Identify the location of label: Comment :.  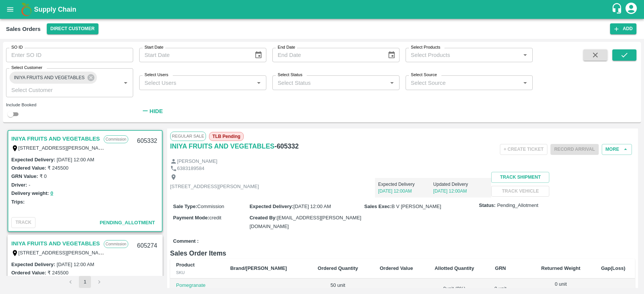
(186, 241).